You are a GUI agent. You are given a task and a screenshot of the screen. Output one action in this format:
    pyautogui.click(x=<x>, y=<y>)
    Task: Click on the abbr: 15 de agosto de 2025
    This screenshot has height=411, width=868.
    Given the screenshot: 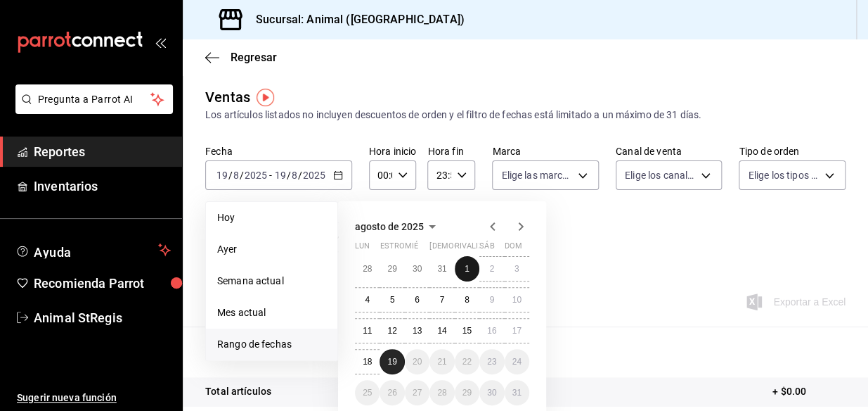 What is the action you would take?
    pyautogui.click(x=466, y=330)
    